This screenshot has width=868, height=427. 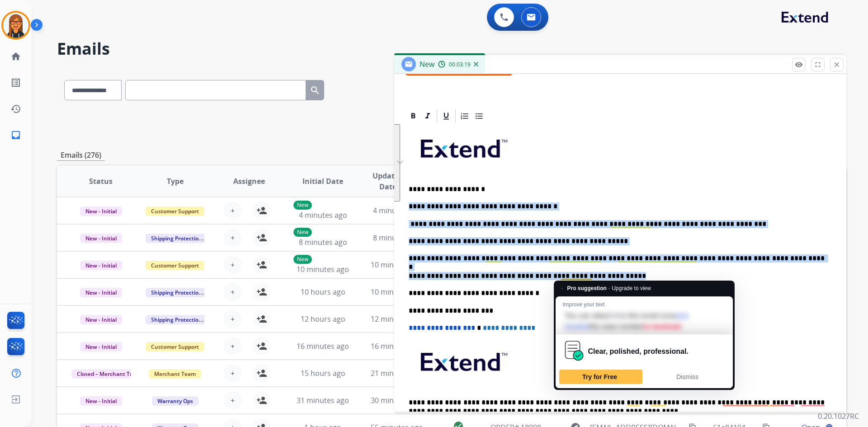 I want to click on span: Closed – Merchant Transfer, so click(x=113, y=374).